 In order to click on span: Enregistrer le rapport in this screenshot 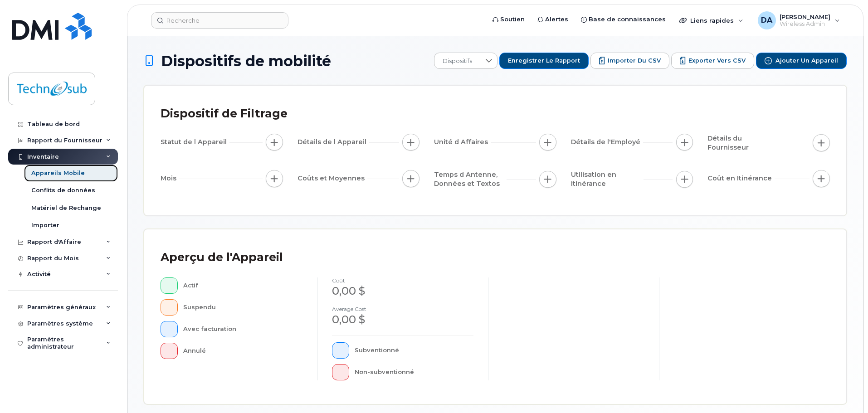, I will do `click(543, 61)`.